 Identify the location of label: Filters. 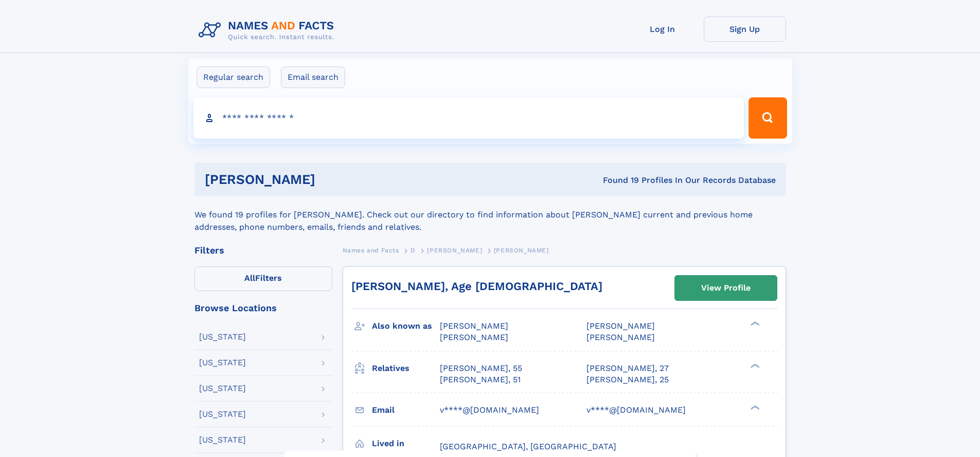
(264, 279).